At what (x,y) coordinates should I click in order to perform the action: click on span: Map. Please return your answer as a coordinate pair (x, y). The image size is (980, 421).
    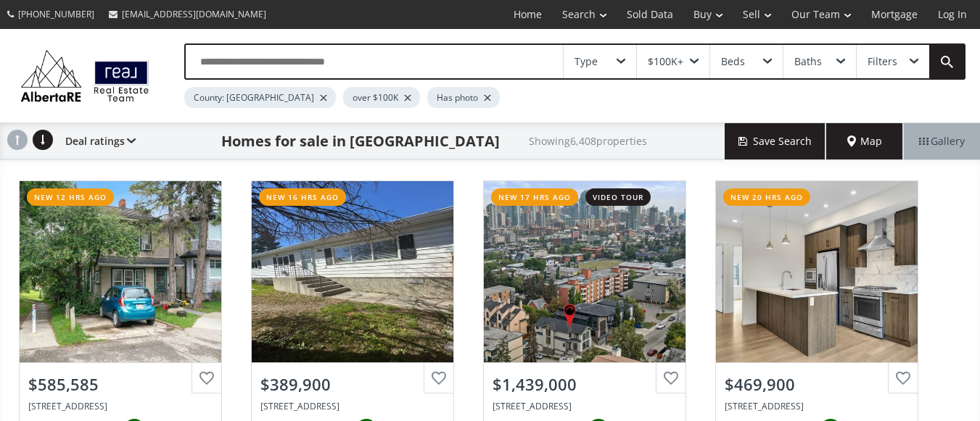
    Looking at the image, I should click on (864, 141).